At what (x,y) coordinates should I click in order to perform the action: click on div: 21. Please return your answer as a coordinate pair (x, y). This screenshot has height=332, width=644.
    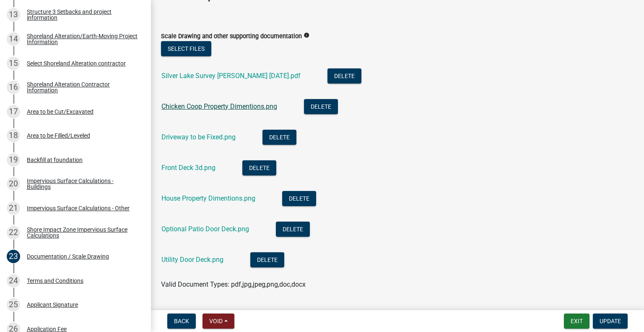
    Looking at the image, I should click on (13, 208).